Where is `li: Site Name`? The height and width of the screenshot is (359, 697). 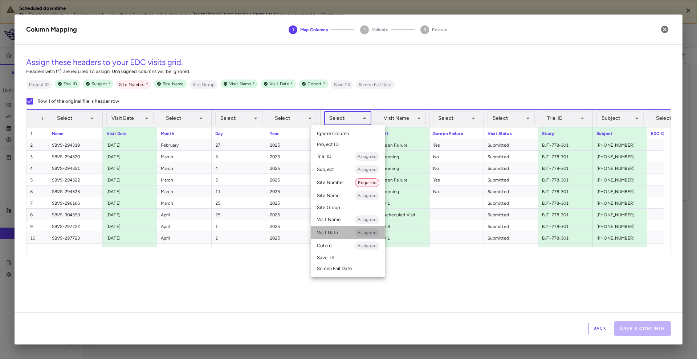
li: Site Name is located at coordinates (348, 196).